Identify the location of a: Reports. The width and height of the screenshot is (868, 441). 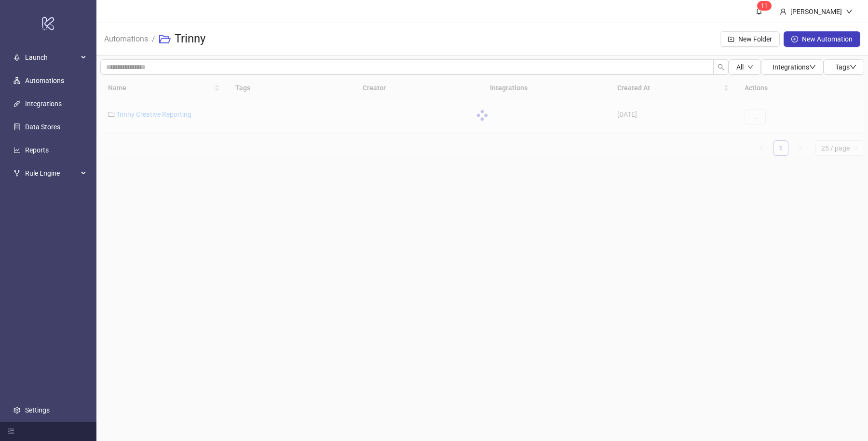
(36, 150).